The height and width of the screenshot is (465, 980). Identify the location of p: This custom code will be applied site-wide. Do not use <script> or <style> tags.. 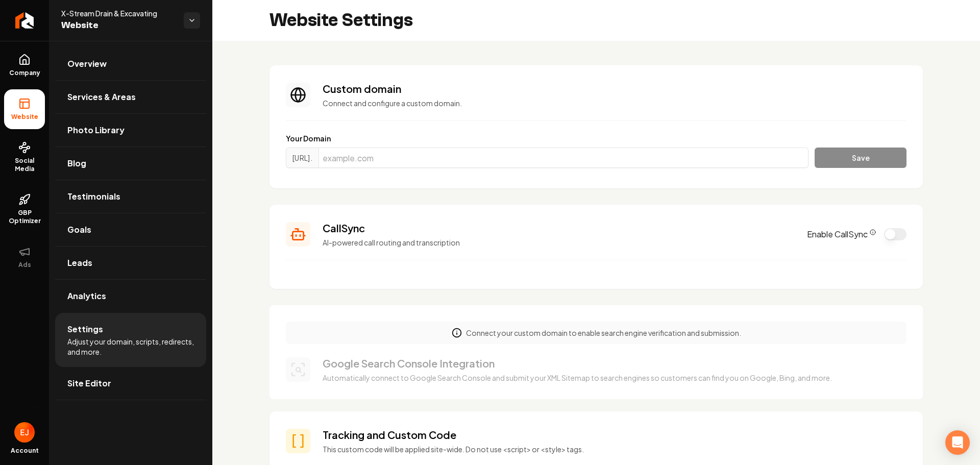
(615, 449).